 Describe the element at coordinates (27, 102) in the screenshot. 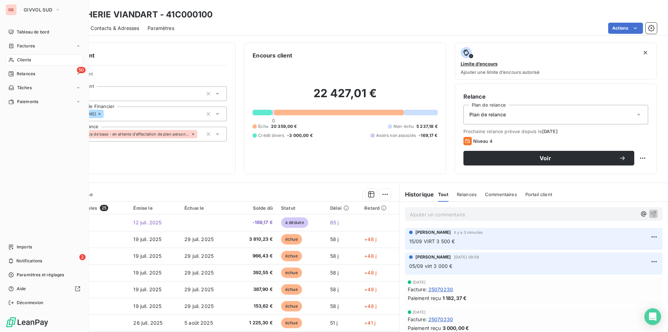

I see `span: Paiements` at that location.